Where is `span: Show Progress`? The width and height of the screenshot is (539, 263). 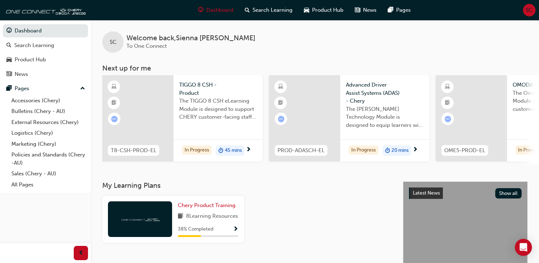
span: Show Progress is located at coordinates (235, 229).